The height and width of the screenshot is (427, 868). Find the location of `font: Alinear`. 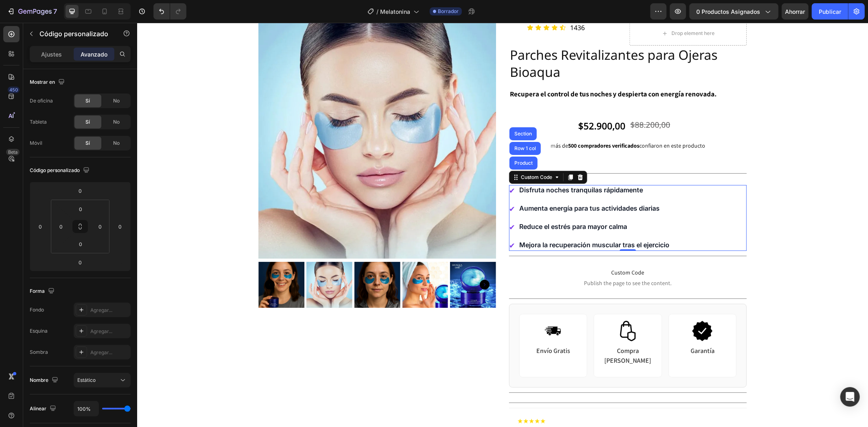

font: Alinear is located at coordinates (38, 408).